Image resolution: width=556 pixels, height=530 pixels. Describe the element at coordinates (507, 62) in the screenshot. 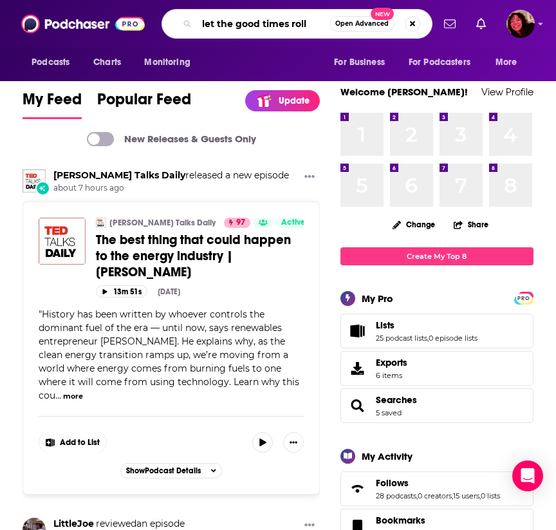

I see `span: More` at that location.